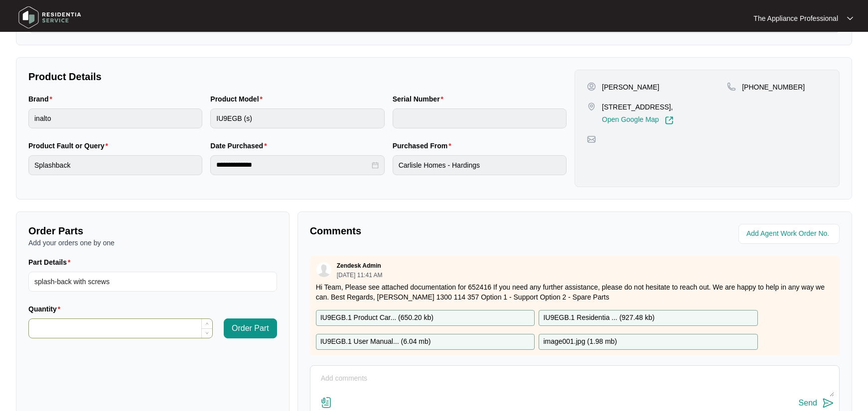 This screenshot has width=868, height=411. I want to click on label: Product Fault or Query, so click(70, 146).